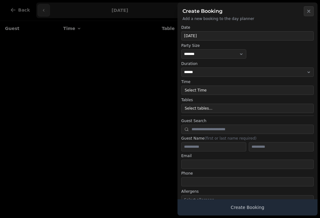 This screenshot has height=218, width=320. I want to click on label: Guest Search, so click(248, 121).